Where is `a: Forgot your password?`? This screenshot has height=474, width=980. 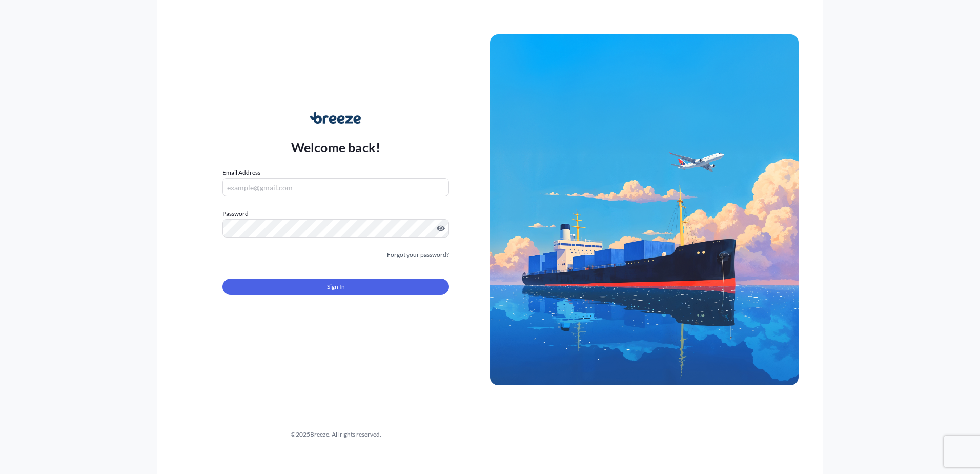
a: Forgot your password? is located at coordinates (417, 255).